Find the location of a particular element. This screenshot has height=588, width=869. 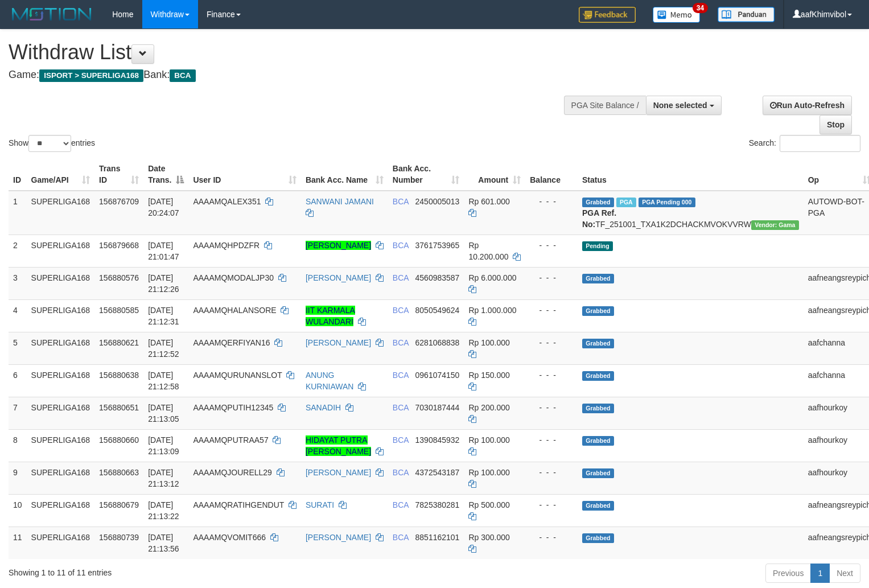

span: Rp 150.000 is located at coordinates (489, 375).